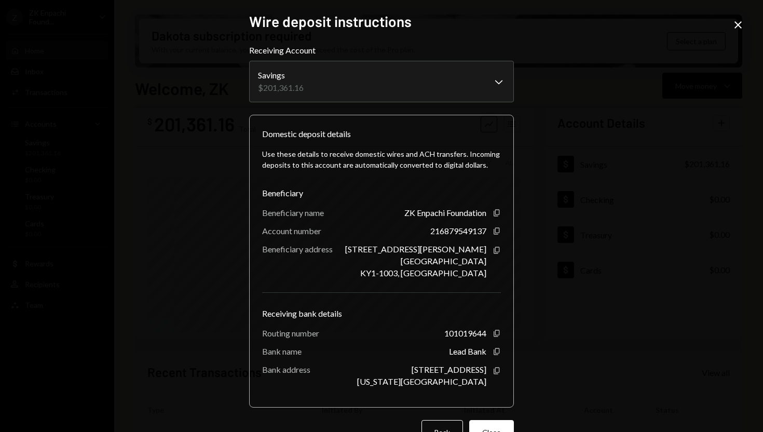 The image size is (763, 432). I want to click on div: Lead Bank, so click(467, 351).